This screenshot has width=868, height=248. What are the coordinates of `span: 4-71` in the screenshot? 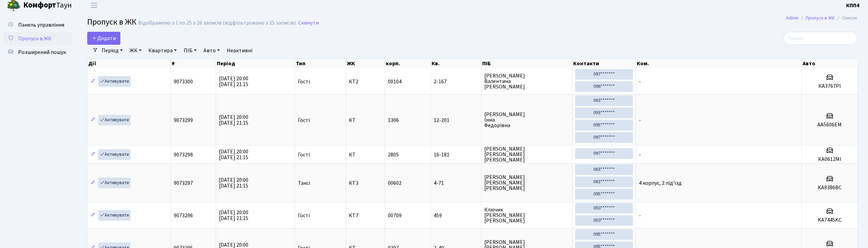 It's located at (456, 183).